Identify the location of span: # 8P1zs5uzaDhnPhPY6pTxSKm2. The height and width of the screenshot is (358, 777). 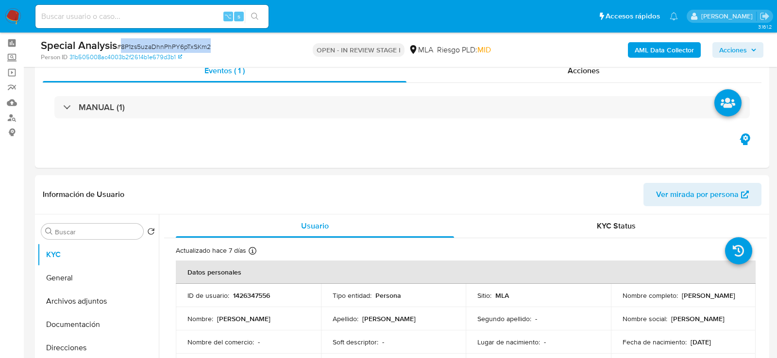
(164, 47).